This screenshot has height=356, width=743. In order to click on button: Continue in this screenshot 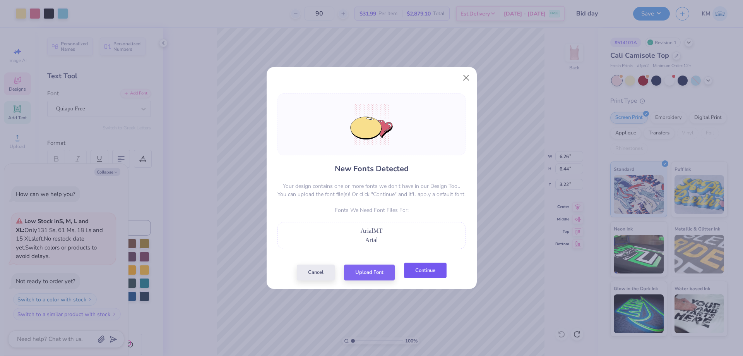, I will do `click(425, 270)`.